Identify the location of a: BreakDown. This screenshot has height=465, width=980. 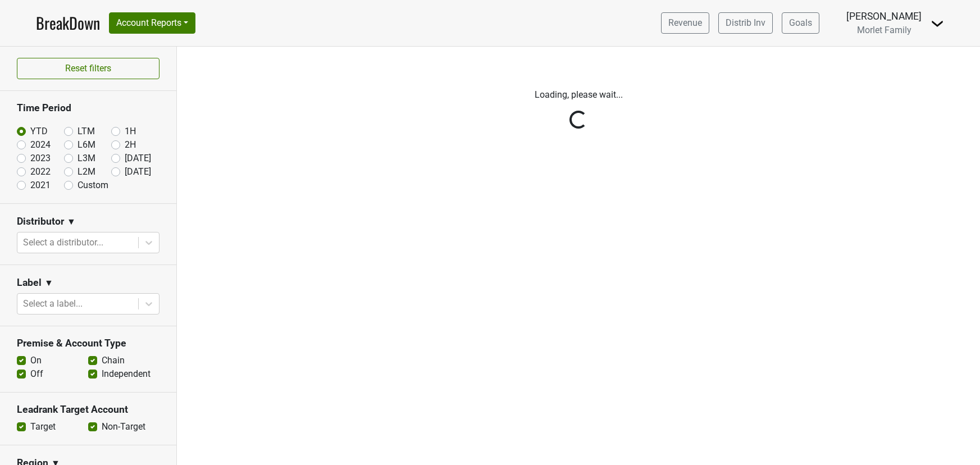
(68, 23).